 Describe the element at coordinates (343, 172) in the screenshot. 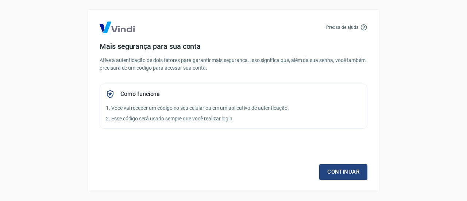

I see `a: Continuar` at that location.